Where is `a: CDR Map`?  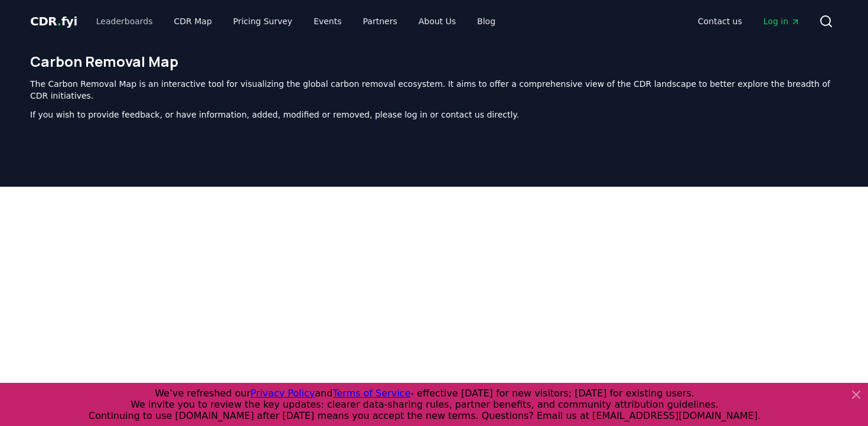 a: CDR Map is located at coordinates (193, 21).